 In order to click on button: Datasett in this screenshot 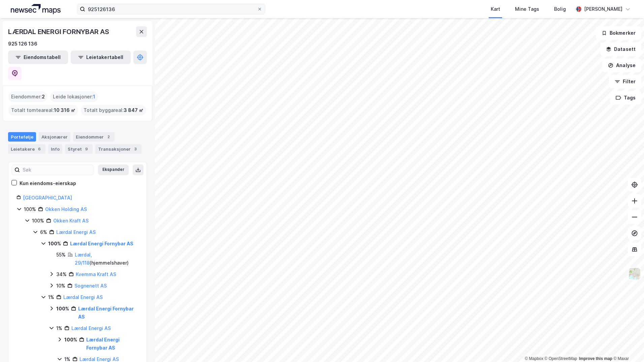, I will do `click(621, 49)`.